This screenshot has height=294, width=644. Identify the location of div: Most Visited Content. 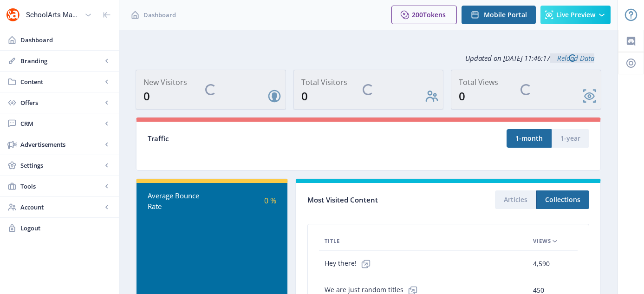
(377, 200).